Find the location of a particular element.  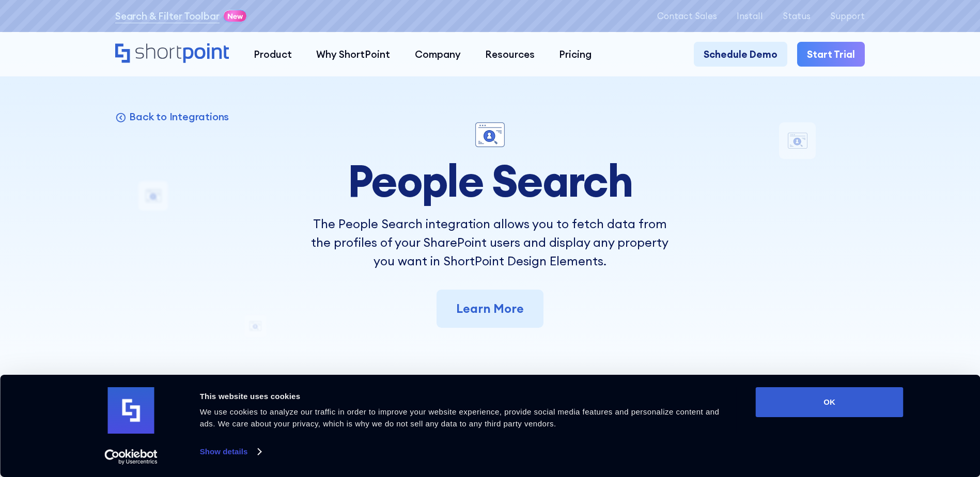

a: Company is located at coordinates (438, 53).